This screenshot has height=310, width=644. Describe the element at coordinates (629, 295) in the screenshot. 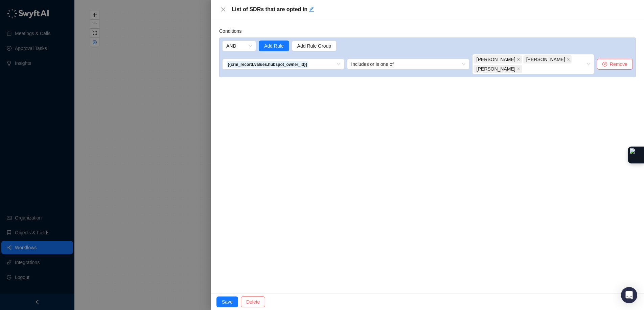

I see `div: Open Intercom Messenger` at that location.